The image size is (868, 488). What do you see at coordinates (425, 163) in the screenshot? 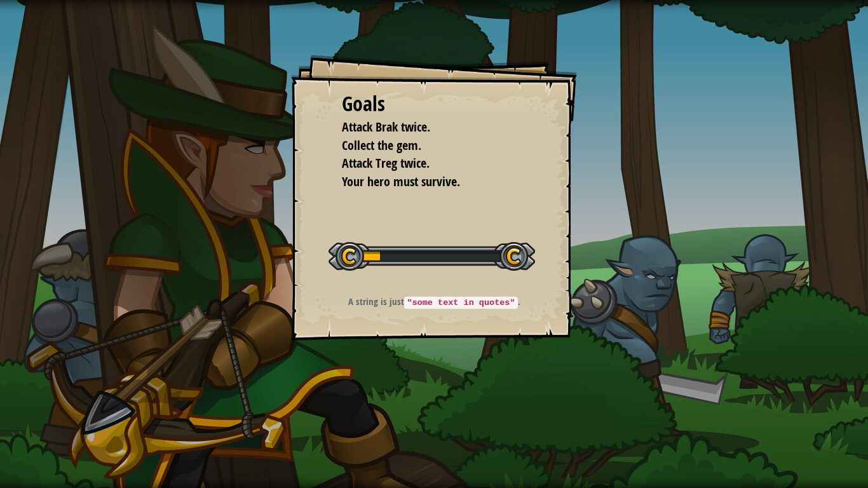
I see `li: Attack Treg twice.` at bounding box center [425, 163].